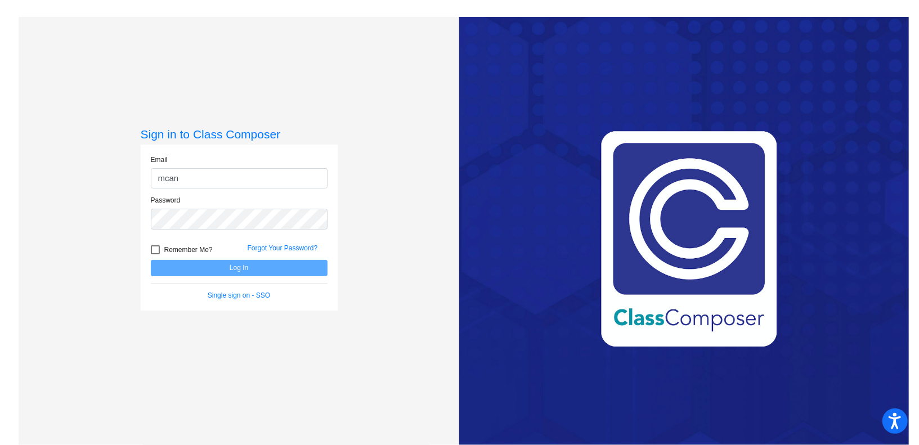  What do you see at coordinates (282, 248) in the screenshot?
I see `a: Forgot Your Password?` at bounding box center [282, 248].